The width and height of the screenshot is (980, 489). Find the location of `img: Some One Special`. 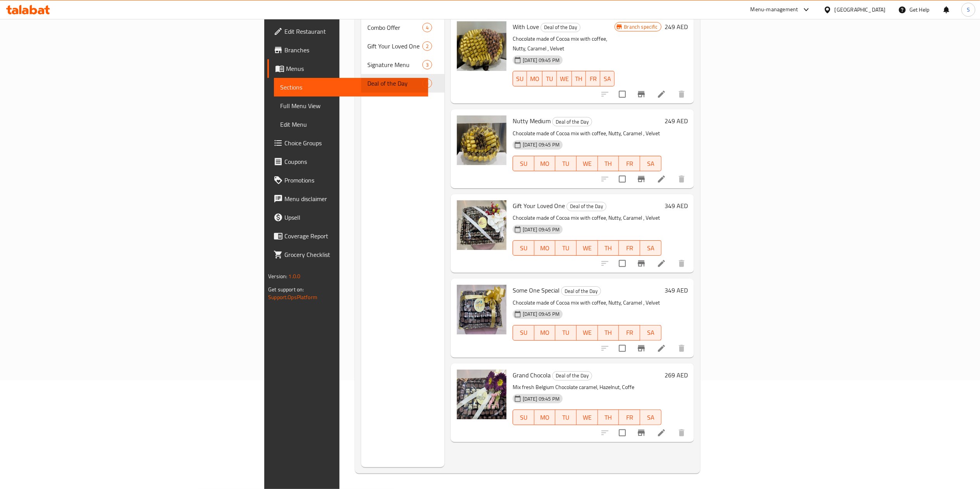

img: Some One Special is located at coordinates (482, 310).